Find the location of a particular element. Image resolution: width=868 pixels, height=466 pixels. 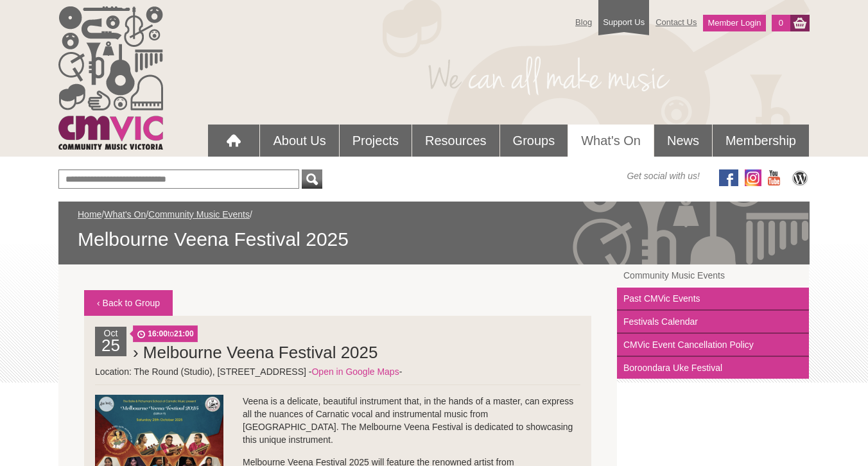

a: Home is located at coordinates (90, 214).